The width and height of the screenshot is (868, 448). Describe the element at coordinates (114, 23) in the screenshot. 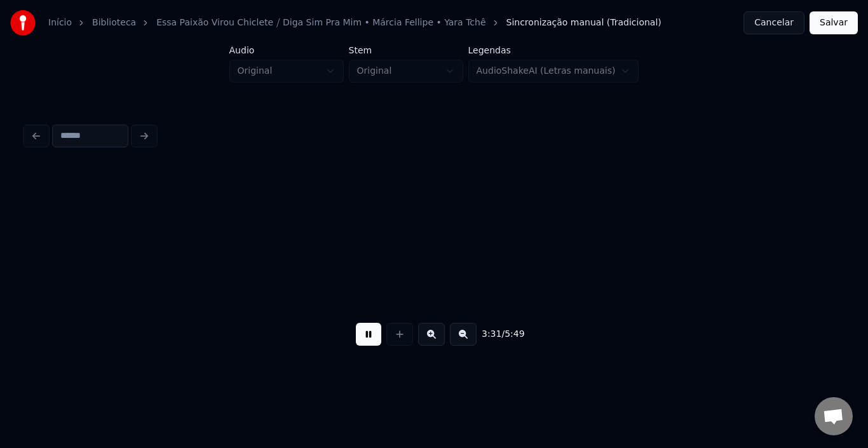

I see `a: Biblioteca` at that location.